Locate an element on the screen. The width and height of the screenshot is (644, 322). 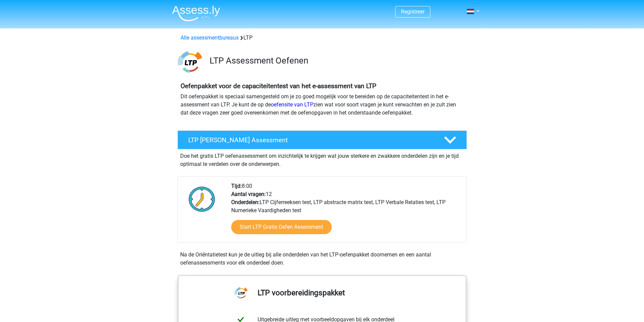
b: Oefenpakket voor de capaciteitentest van het e-assessment van LTP is located at coordinates (278, 86).